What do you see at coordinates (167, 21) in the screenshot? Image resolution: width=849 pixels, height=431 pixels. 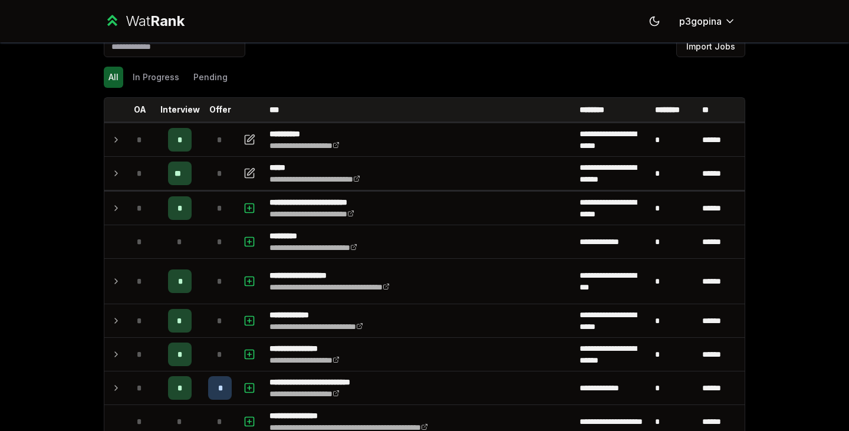 I see `span: Rank` at bounding box center [167, 21].